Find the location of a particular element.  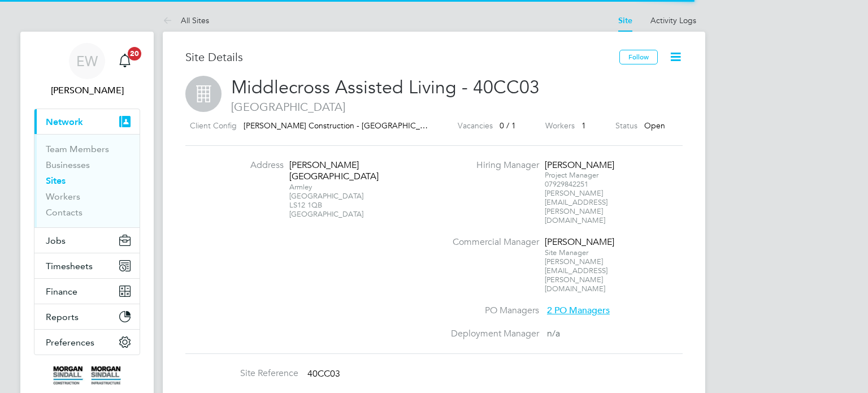

label: Deployment Manager is located at coordinates (492, 334).